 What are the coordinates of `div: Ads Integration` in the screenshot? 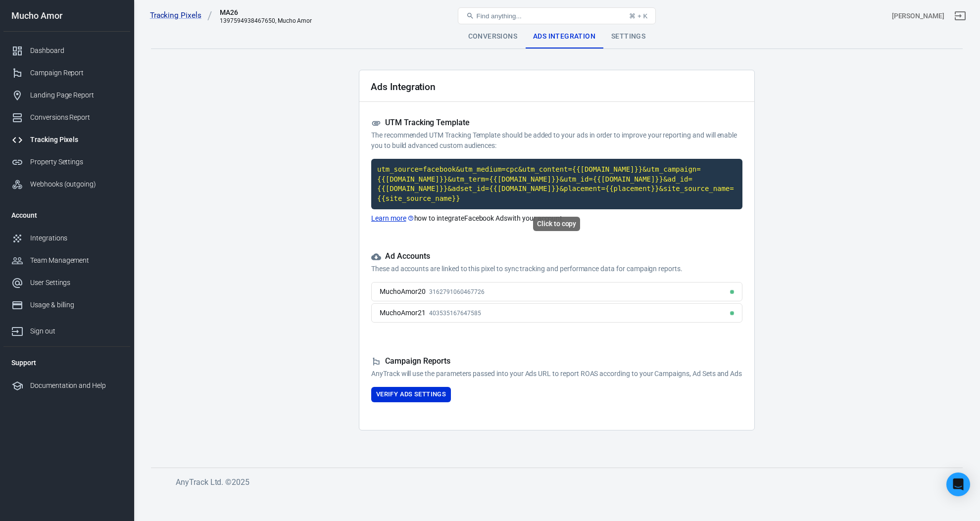 It's located at (565, 37).